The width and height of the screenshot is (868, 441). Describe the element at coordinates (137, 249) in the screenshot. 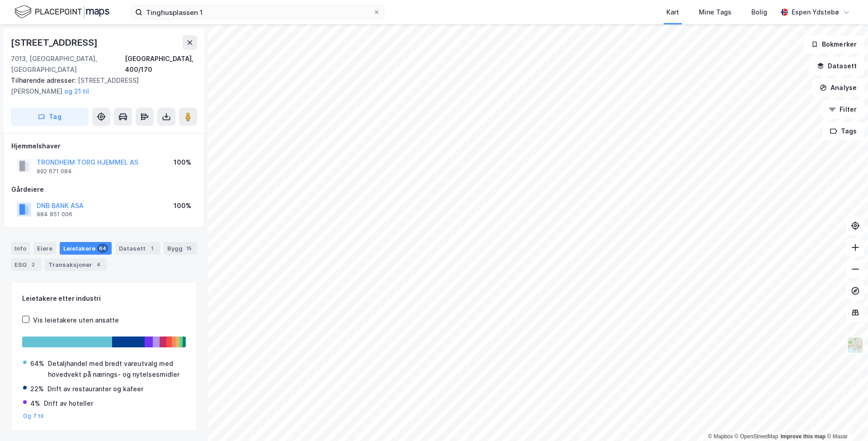

I see `div: Datasett` at that location.